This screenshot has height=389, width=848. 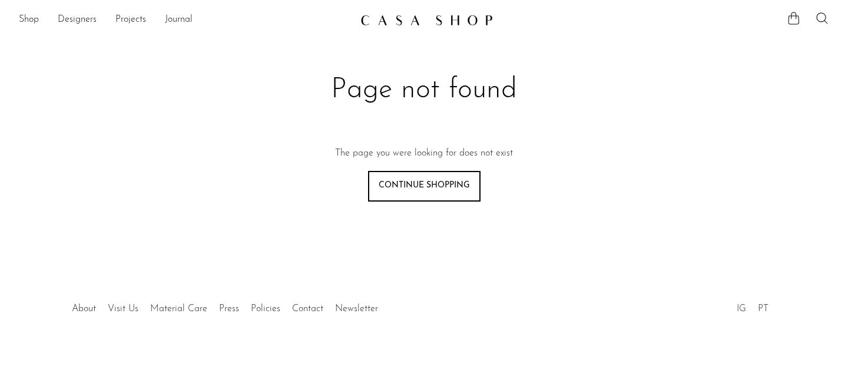 What do you see at coordinates (424, 186) in the screenshot?
I see `a: Continue shopping` at bounding box center [424, 186].